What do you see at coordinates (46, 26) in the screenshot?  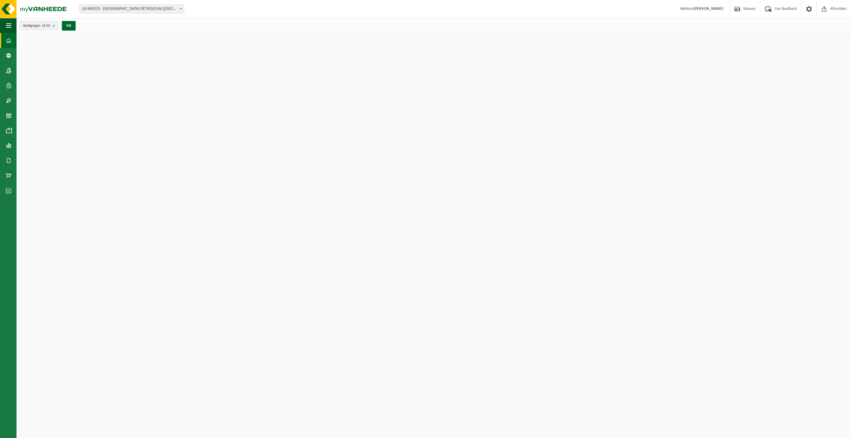 I see `count: (4/4)` at bounding box center [46, 26].